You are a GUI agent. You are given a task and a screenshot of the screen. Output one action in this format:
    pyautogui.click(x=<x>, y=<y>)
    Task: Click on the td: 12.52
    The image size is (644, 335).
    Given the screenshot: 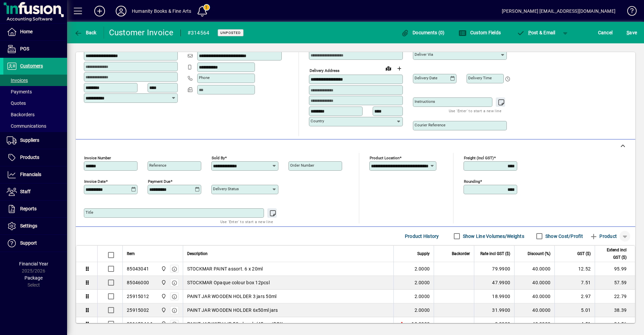 What is the action you would take?
    pyautogui.click(x=575, y=269)
    